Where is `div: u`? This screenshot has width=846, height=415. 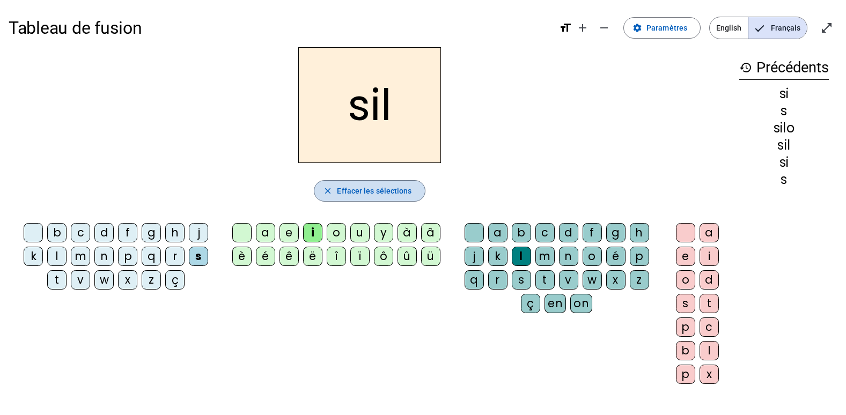 div: u is located at coordinates (360, 233).